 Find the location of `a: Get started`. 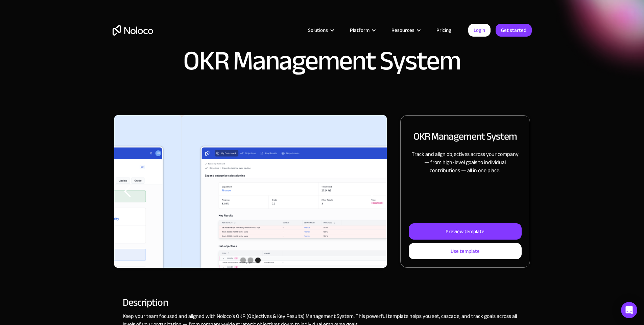

a: Get started is located at coordinates (514, 30).